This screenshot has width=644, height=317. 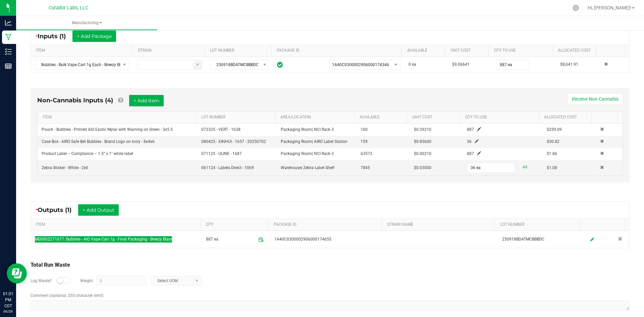 What do you see at coordinates (364, 129) in the screenshot?
I see `span: 100` at bounding box center [364, 129].